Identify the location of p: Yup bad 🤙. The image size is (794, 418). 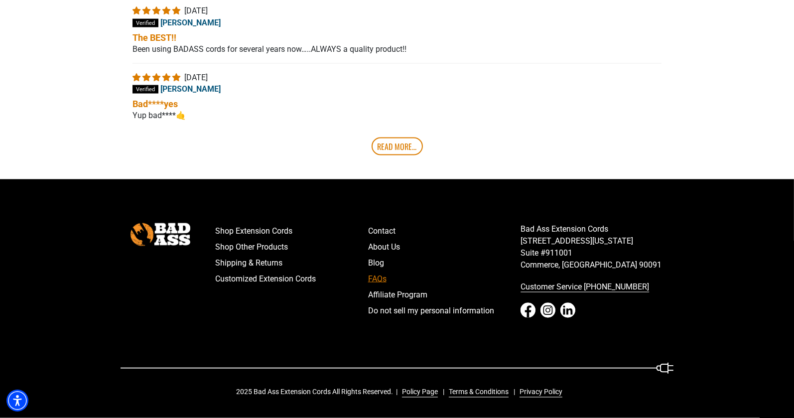
(397, 116).